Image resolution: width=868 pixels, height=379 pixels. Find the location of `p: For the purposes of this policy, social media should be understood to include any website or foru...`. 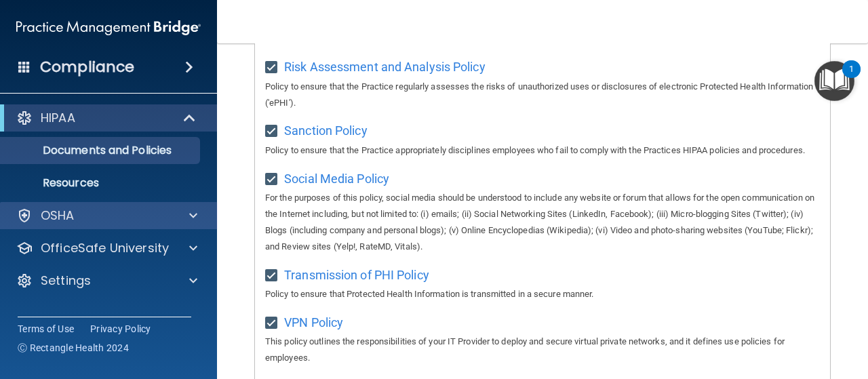

p: For the purposes of this policy, social media should be understood to include any website or foru... is located at coordinates (543, 223).